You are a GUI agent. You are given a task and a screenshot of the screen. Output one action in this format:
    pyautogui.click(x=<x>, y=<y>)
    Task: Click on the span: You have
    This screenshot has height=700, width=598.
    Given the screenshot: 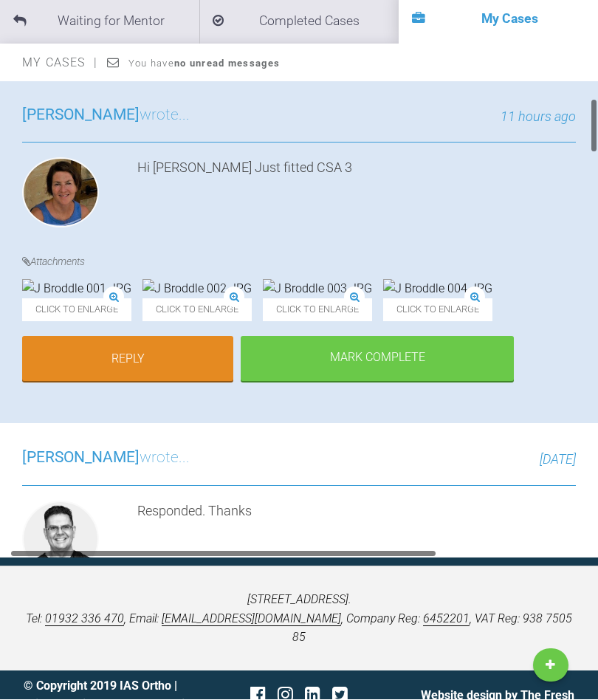 What is the action you would take?
    pyautogui.click(x=203, y=63)
    